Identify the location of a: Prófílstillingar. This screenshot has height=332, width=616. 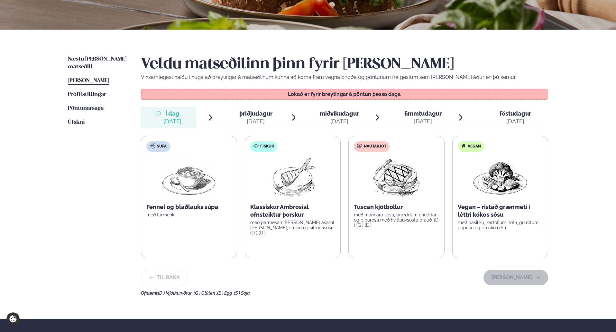
(87, 95).